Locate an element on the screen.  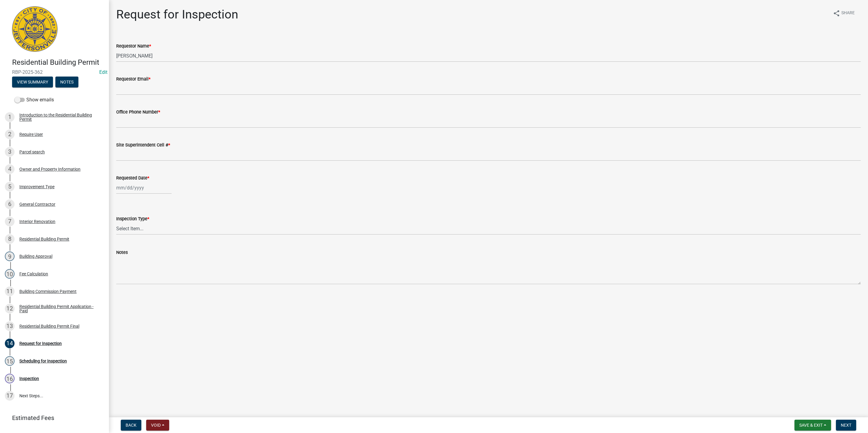
button: Save & Exit is located at coordinates (813, 425).